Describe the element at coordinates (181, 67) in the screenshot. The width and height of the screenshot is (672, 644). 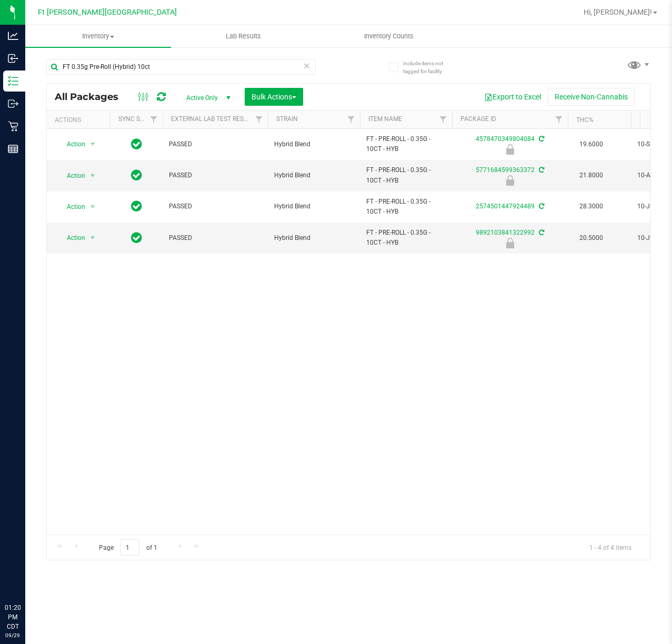
I see `input: Search Package ID, Item Name, SKU, Lot or Part Number...` at that location.